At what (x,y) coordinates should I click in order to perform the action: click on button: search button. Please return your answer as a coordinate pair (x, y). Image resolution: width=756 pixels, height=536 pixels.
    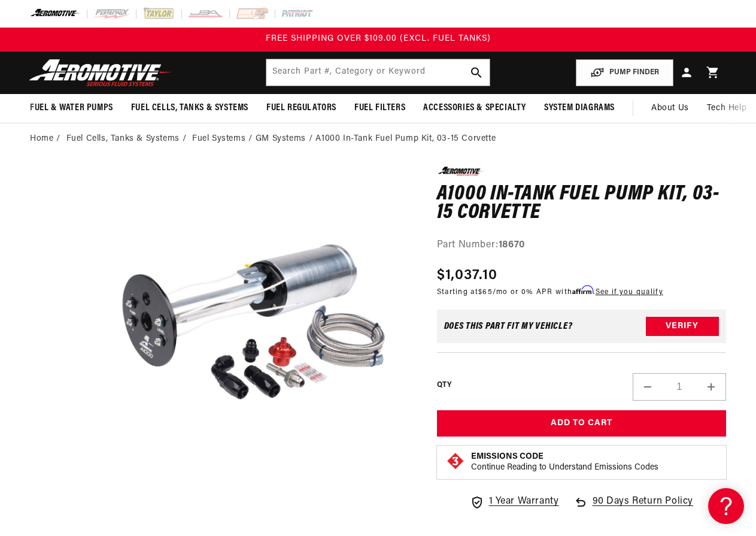
    Looking at the image, I should click on (477, 72).